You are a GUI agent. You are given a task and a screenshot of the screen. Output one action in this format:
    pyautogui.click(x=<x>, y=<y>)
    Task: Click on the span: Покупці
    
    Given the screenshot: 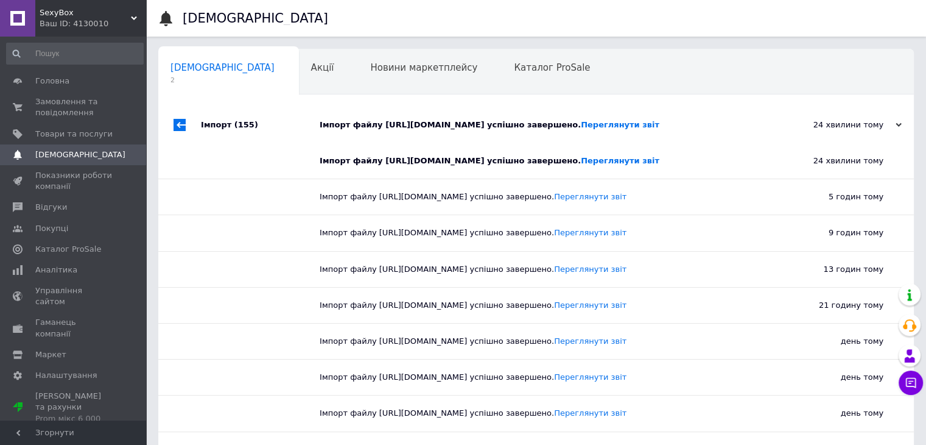 What is the action you would take?
    pyautogui.click(x=52, y=228)
    